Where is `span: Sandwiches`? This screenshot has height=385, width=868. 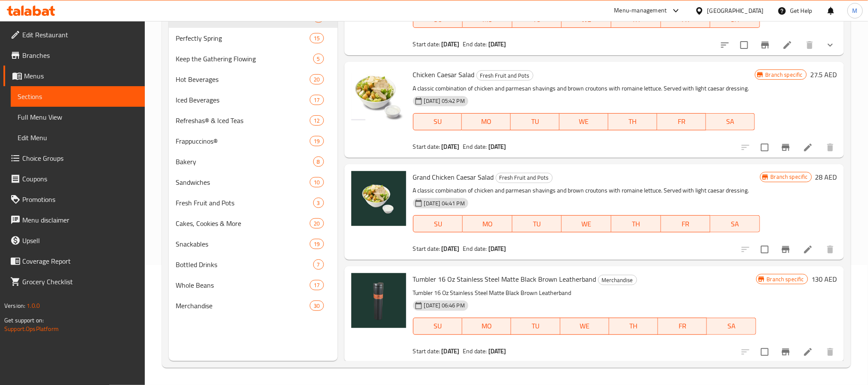 span: Sandwiches is located at coordinates (243, 182).